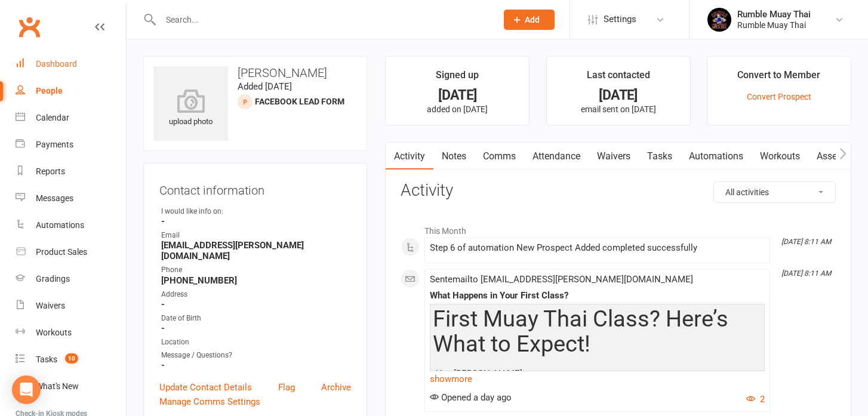 The height and width of the screenshot is (416, 868). I want to click on span: Opened a day ago, so click(470, 398).